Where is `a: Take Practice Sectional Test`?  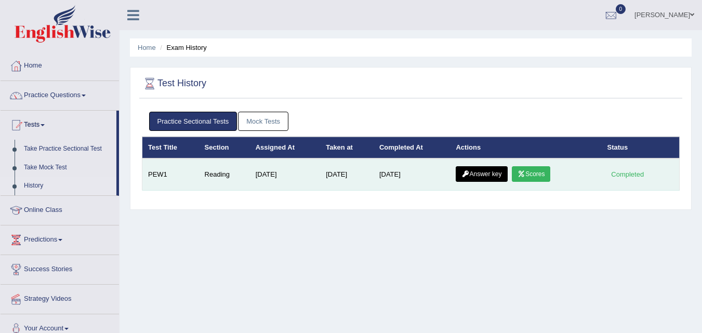
a: Take Practice Sectional Test is located at coordinates (68, 149).